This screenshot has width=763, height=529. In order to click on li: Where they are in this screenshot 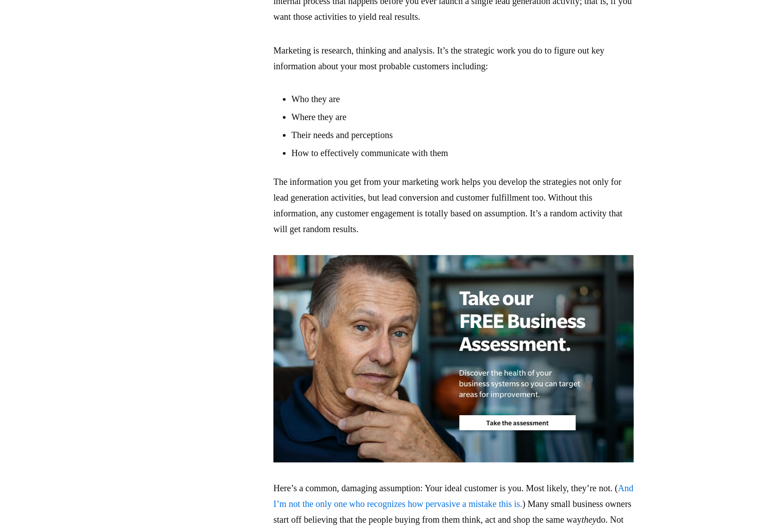, I will do `click(462, 117)`.